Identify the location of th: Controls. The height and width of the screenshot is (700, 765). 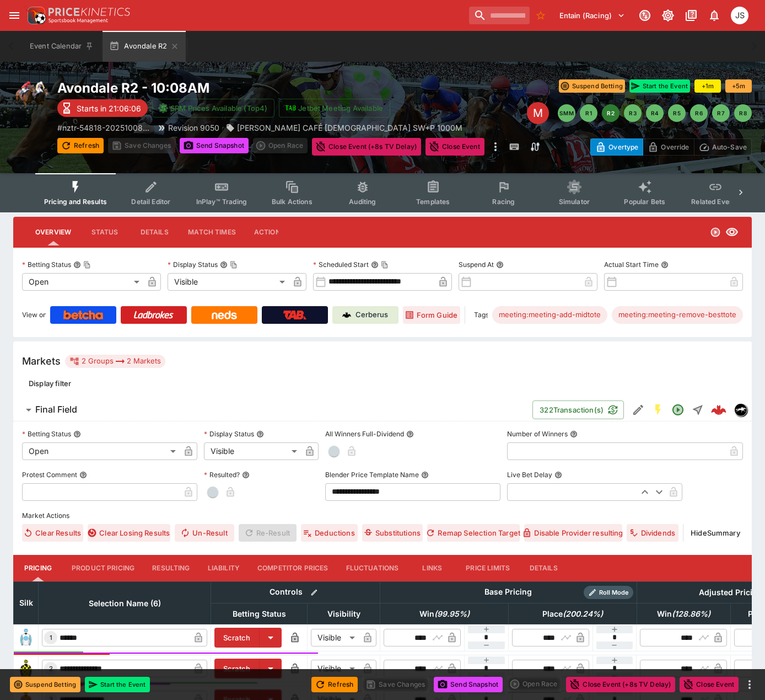
(295, 592).